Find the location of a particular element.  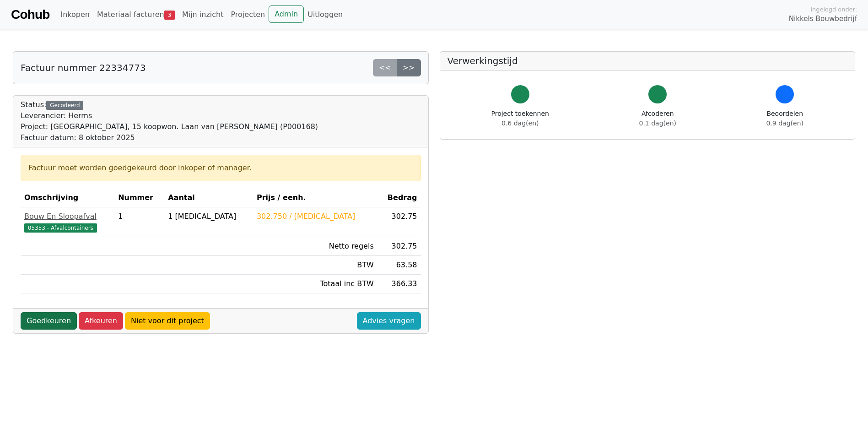

th: Omschrijving is located at coordinates (67, 198).